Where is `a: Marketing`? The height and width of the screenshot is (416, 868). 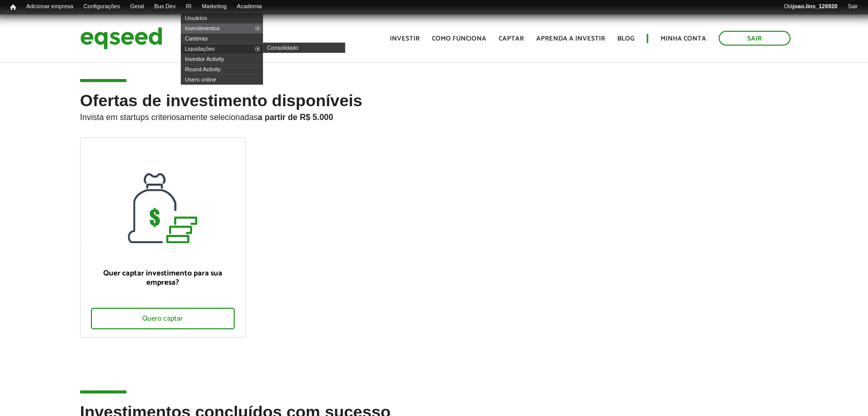
a: Marketing is located at coordinates (214, 7).